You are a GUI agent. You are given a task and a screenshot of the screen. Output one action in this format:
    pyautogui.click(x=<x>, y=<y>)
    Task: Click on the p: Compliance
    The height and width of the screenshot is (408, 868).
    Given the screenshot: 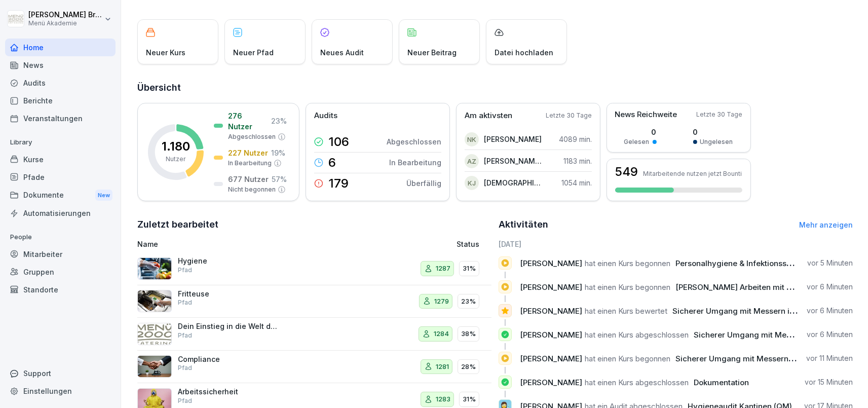 What is the action you would take?
    pyautogui.click(x=228, y=359)
    